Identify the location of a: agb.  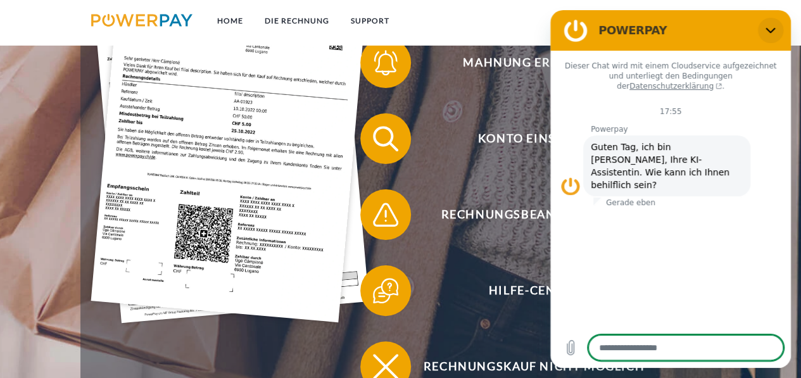
(665, 21).